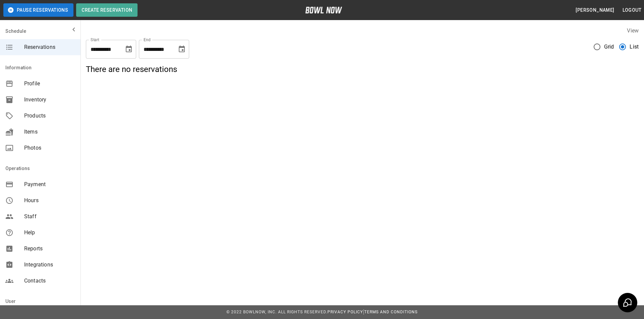 This screenshot has width=644, height=319. I want to click on button: Choose date, selected date is Sep 27, 2025, so click(182, 49).